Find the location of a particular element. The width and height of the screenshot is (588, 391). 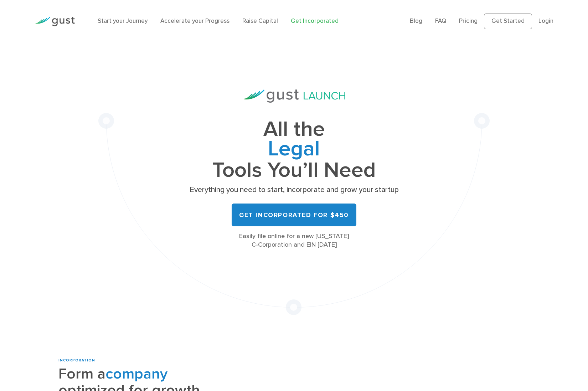

a: Blog is located at coordinates (416, 21).